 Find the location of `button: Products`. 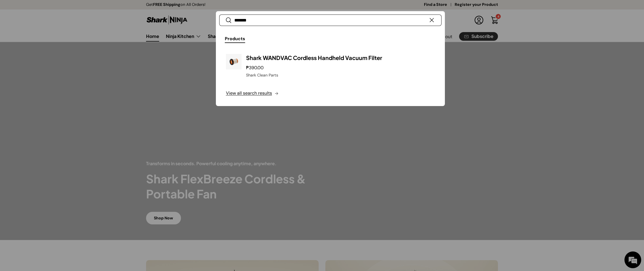

button: Products is located at coordinates (235, 38).